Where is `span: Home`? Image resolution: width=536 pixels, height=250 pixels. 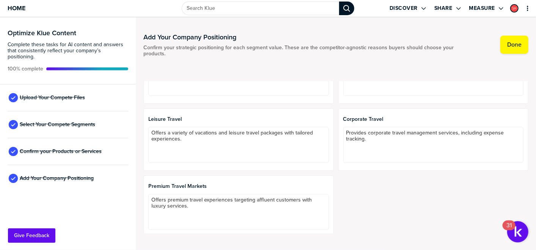 span: Home is located at coordinates (16, 8).